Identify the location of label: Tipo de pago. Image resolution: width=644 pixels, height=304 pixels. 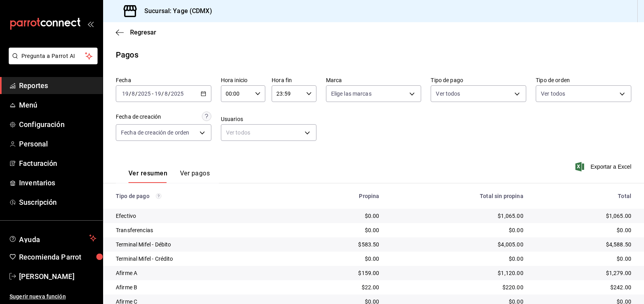
(478, 80).